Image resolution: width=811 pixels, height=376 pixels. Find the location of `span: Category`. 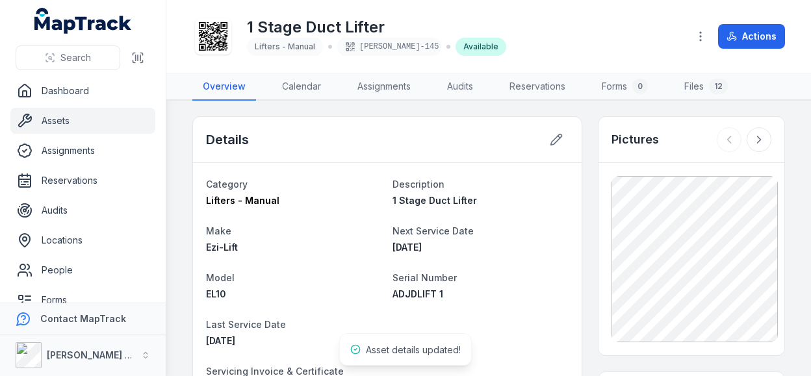

span: Category is located at coordinates (227, 184).